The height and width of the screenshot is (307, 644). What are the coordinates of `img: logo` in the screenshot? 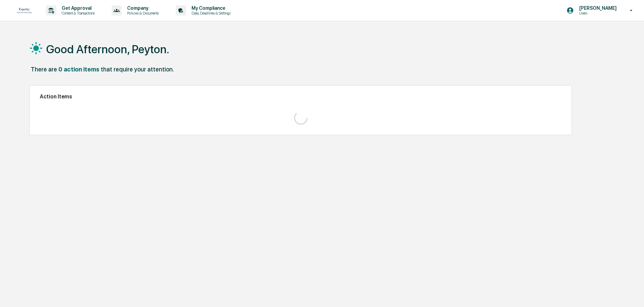 It's located at (24, 11).